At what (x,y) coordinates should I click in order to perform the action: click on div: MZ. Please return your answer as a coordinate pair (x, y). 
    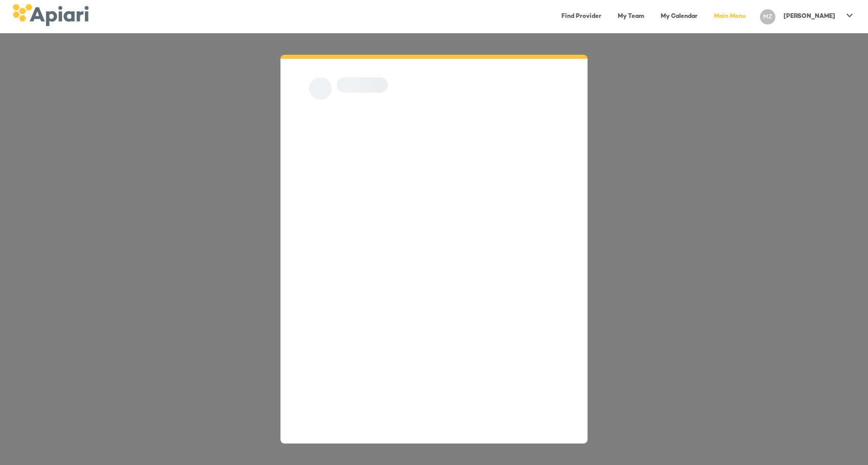
    Looking at the image, I should click on (768, 17).